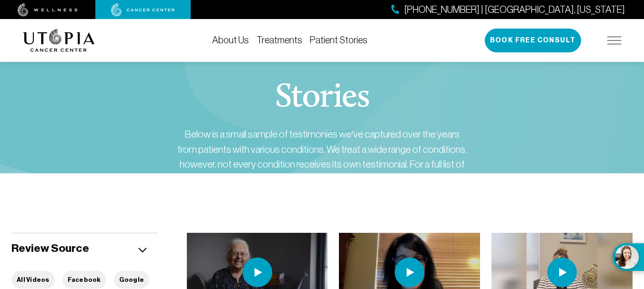  What do you see at coordinates (132, 280) in the screenshot?
I see `button: Google` at bounding box center [132, 280].